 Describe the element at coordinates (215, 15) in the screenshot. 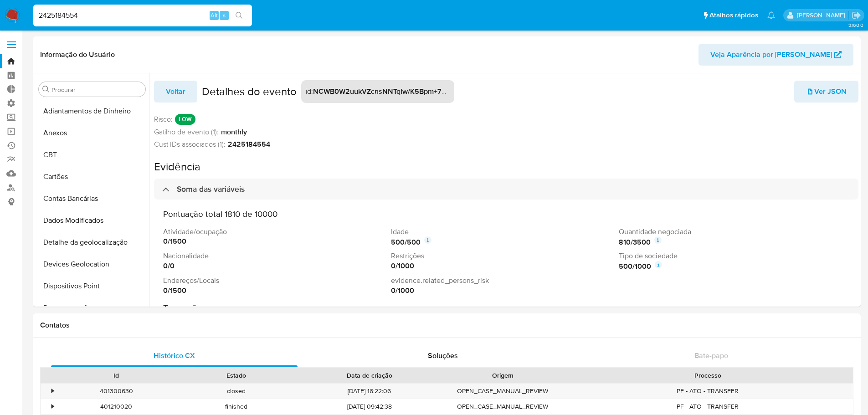

I see `span: Alt` at that location.